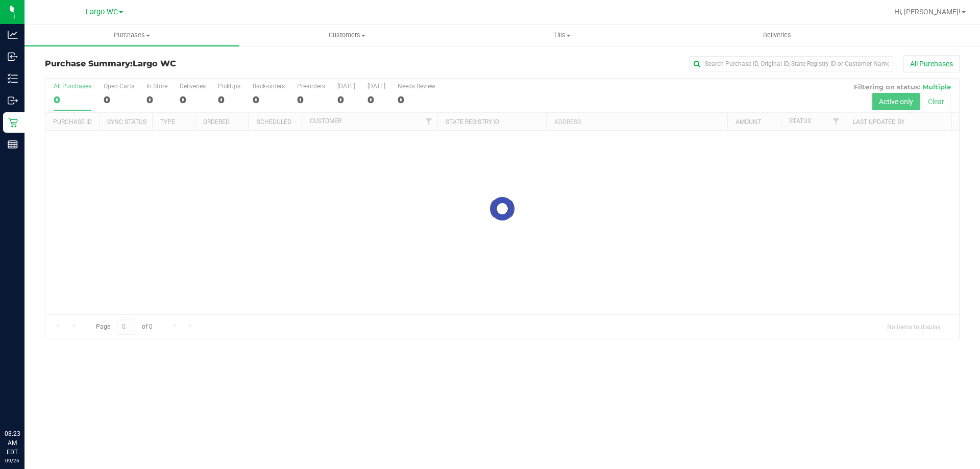  What do you see at coordinates (13, 35) in the screenshot?
I see `inline-svg: Analytics` at bounding box center [13, 35].